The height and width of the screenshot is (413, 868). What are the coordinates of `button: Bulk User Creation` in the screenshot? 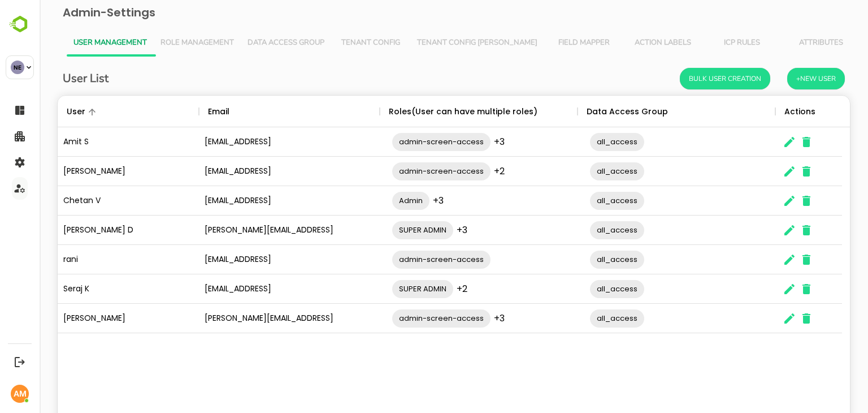 It's located at (685, 78).